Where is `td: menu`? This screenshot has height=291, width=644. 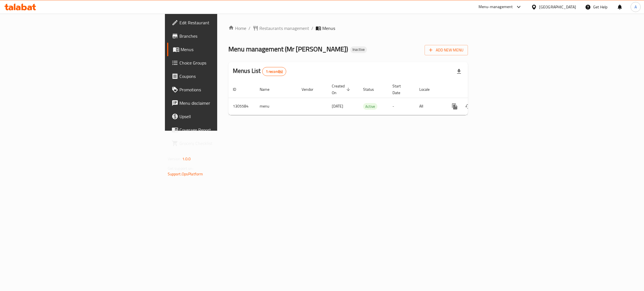 td: menu is located at coordinates (276, 106).